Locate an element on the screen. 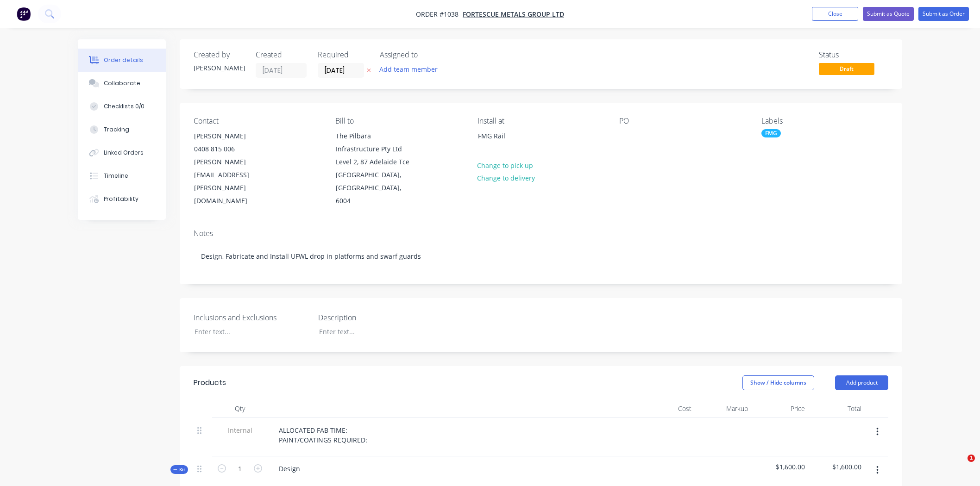 This screenshot has width=980, height=486. button: Submit as Order is located at coordinates (943, 14).